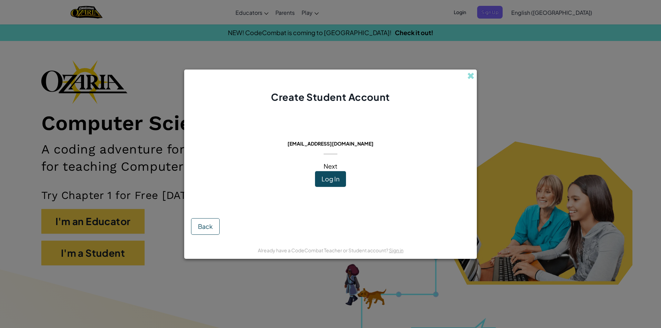 The height and width of the screenshot is (328, 661). Describe the element at coordinates (330, 97) in the screenshot. I see `span: Create Student Account` at that location.